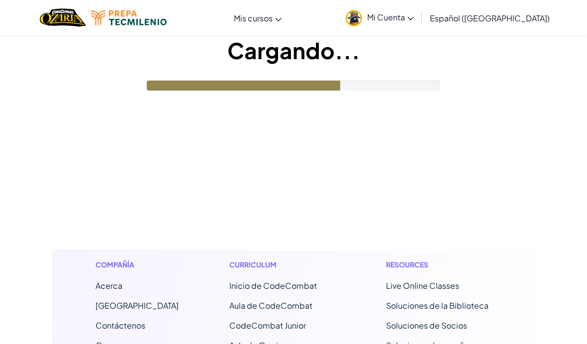 This screenshot has width=587, height=344. I want to click on a: Live Online Classes, so click(422, 285).